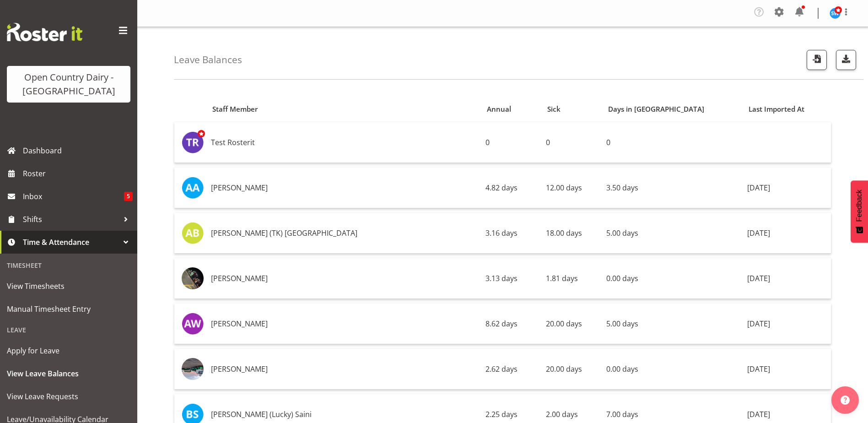 Image resolution: width=868 pixels, height=423 pixels. I want to click on span: Roster, so click(78, 173).